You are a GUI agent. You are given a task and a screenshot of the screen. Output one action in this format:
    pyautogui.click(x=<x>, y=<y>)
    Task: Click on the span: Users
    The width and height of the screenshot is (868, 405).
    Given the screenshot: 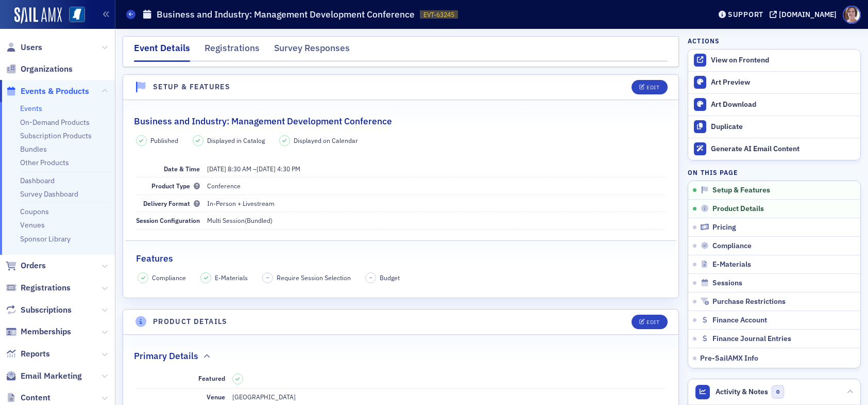 What is the action you would take?
    pyautogui.click(x=31, y=48)
    